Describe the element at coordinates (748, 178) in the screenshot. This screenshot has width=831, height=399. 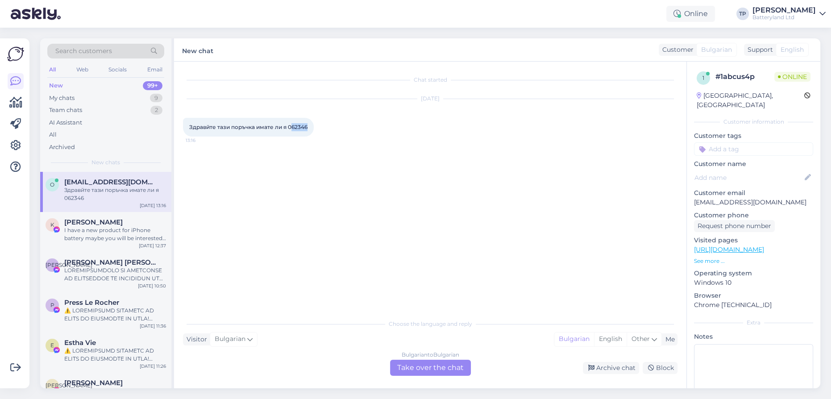
I see `input: Add name` at that location.